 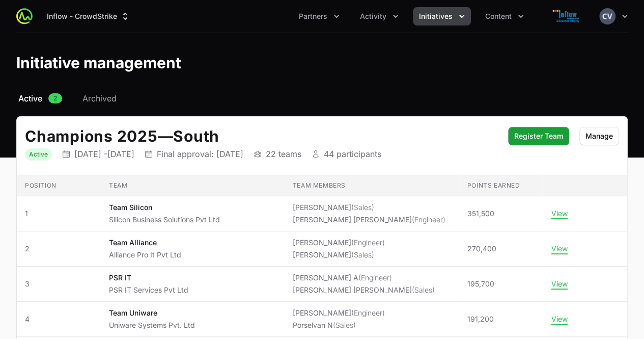 What do you see at coordinates (353, 154) in the screenshot?
I see `p: 44 participants` at bounding box center [353, 154].